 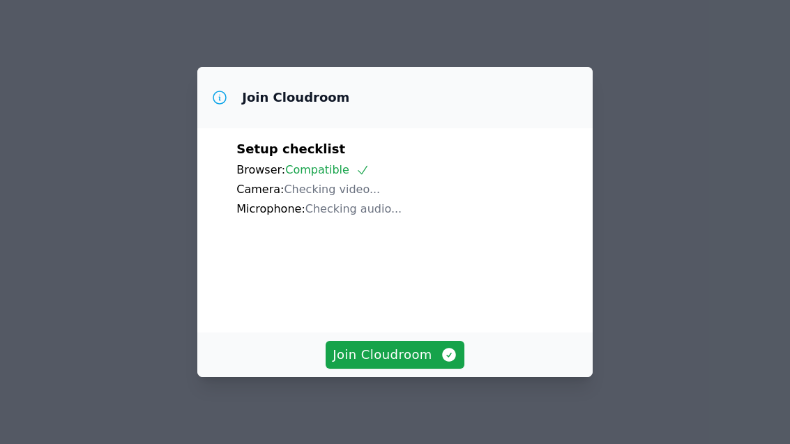 What do you see at coordinates (332, 189) in the screenshot?
I see `span: Checking video...` at bounding box center [332, 189].